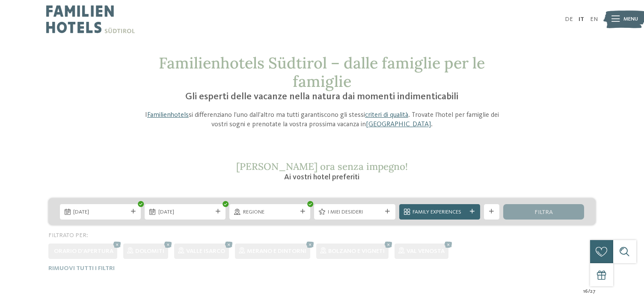 The width and height of the screenshot is (644, 294). Describe the element at coordinates (322, 97) in the screenshot. I see `span: Gli esperti delle vacanze nella natura dai momenti indimenticabili` at that location.